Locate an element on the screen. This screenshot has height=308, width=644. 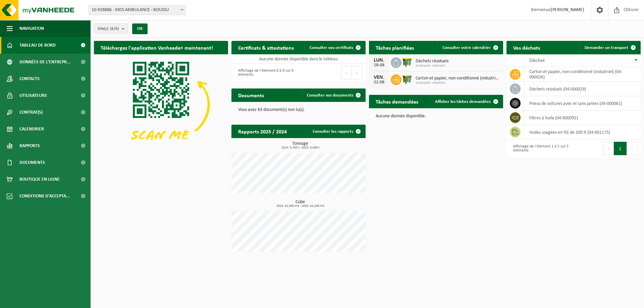
span: Contacts is located at coordinates (29, 79).